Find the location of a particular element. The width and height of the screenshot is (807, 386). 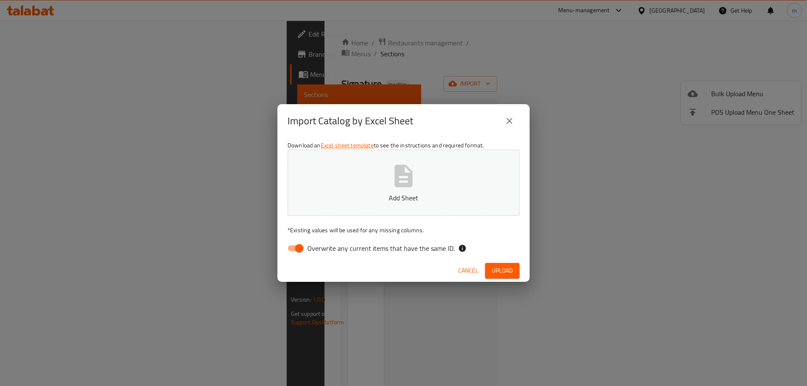

div: Download an to see the instructions and required format. is located at coordinates (403, 199).